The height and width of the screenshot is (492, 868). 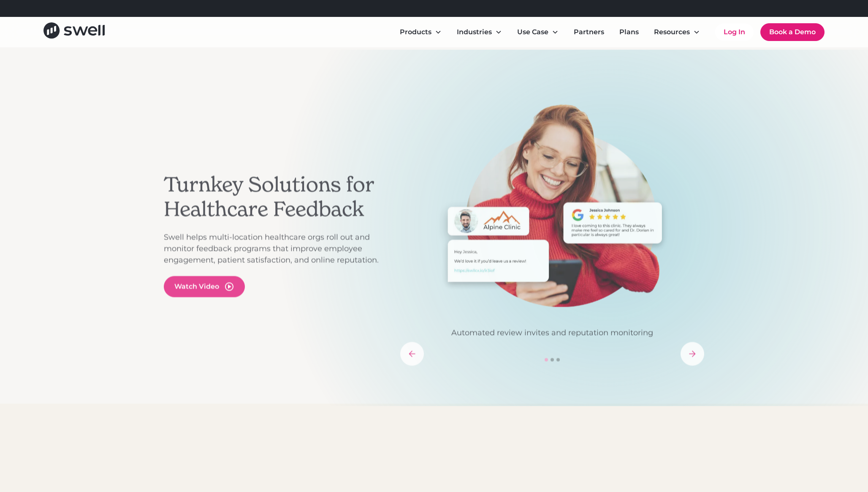 I want to click on a: Partners, so click(x=589, y=32).